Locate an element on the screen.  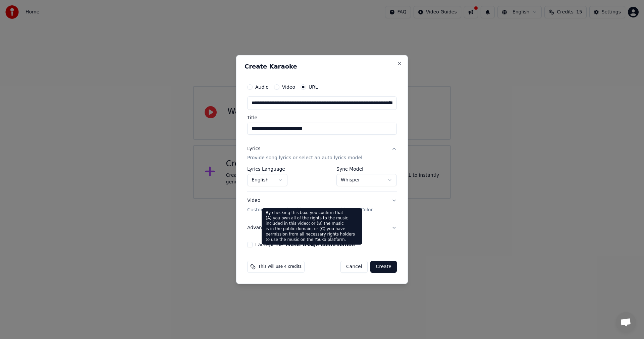
button: LyricsProvide song lyrics or select an auto lyrics model is located at coordinates (322, 153).